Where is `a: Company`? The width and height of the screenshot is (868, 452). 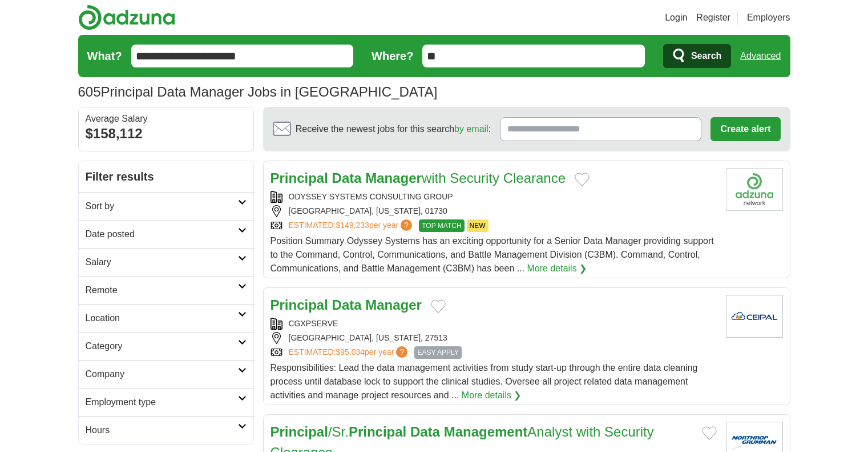
a: Company is located at coordinates (166, 374).